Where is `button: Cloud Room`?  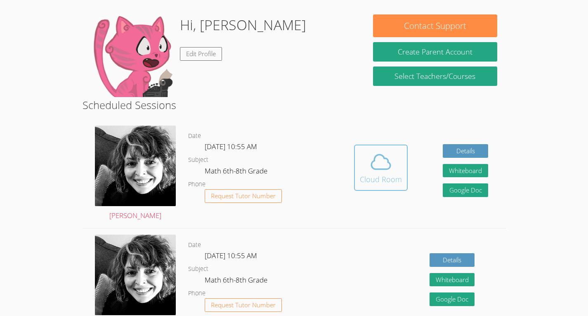 button: Cloud Room is located at coordinates (381, 168).